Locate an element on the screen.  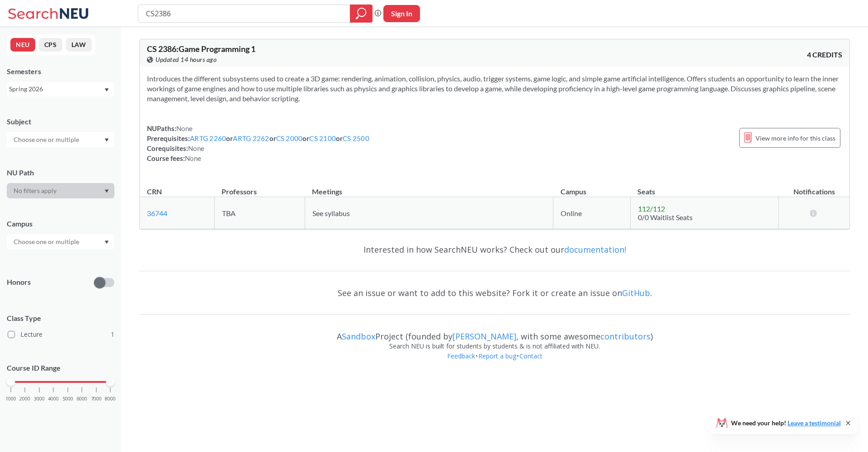
a: 36744 is located at coordinates (157, 213).